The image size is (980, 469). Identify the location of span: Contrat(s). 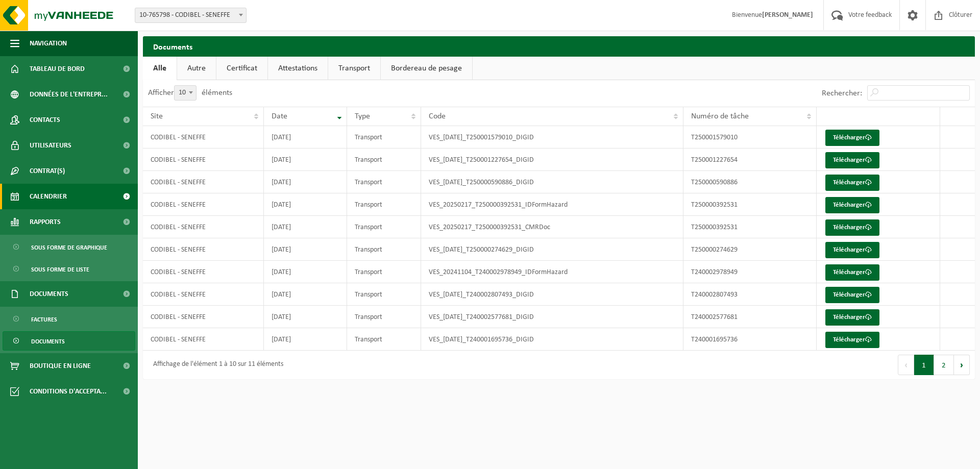
(47, 171).